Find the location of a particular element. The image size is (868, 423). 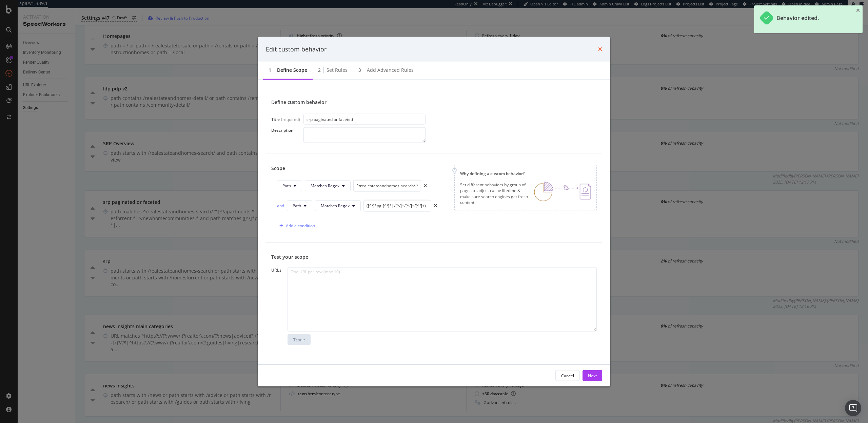

div: Edit custom behavior is located at coordinates (296, 49).